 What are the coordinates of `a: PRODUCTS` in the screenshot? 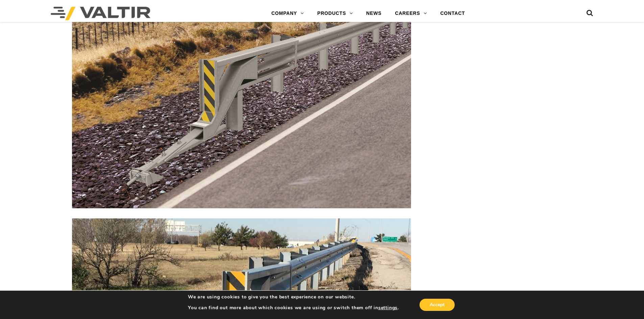 It's located at (335, 13).